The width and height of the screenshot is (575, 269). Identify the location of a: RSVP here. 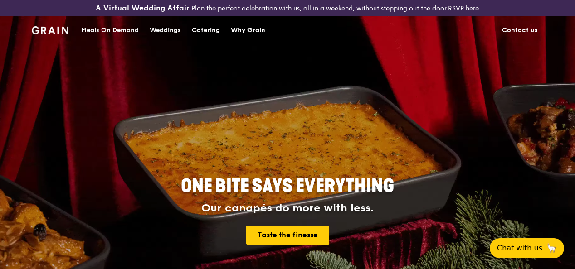
(463, 8).